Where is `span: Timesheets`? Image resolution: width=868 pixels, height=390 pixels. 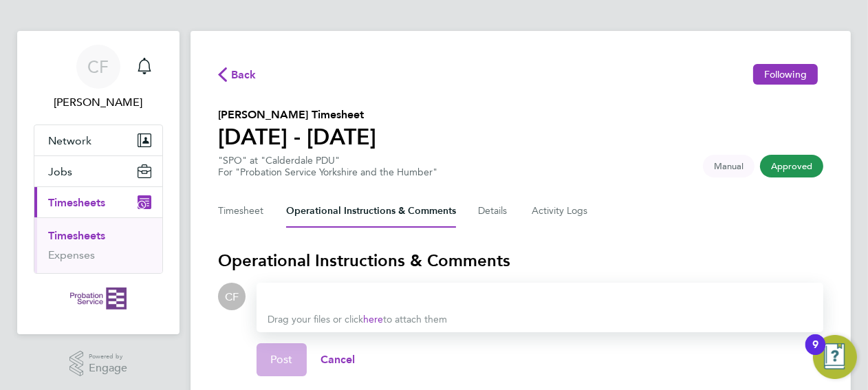 span: Timesheets is located at coordinates (76, 202).